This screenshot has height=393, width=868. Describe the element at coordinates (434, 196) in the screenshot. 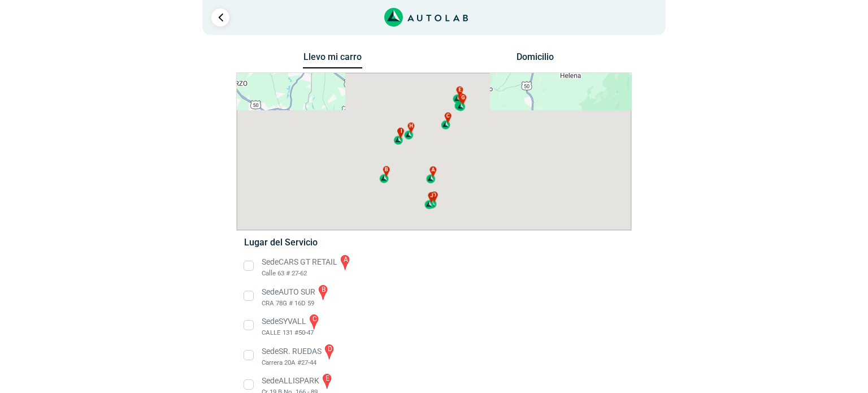

I see `span: d` at that location.